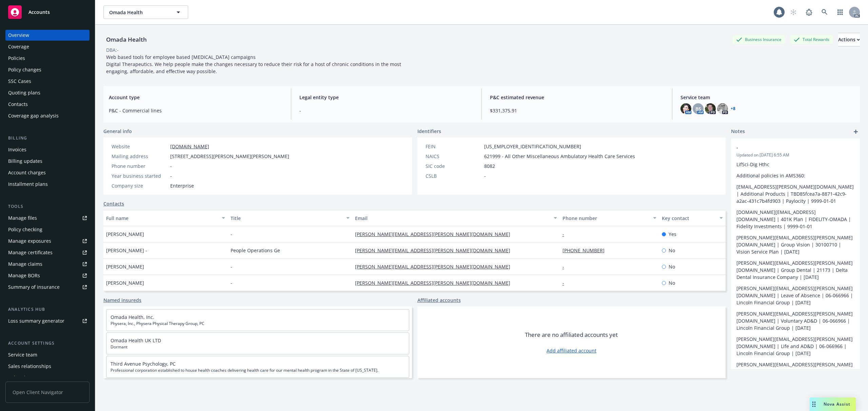 This screenshot has width=868, height=411. I want to click on a: Manage files, so click(48, 218).